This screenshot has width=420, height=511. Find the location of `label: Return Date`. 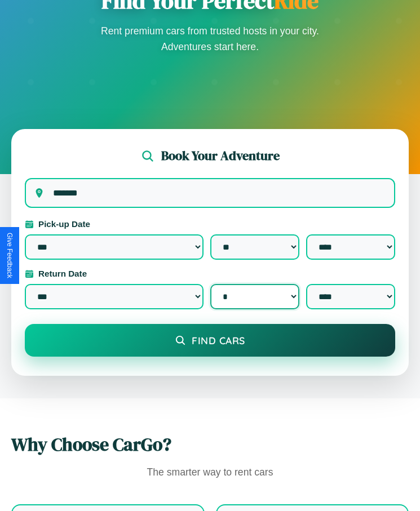

label: Return Date is located at coordinates (209, 273).